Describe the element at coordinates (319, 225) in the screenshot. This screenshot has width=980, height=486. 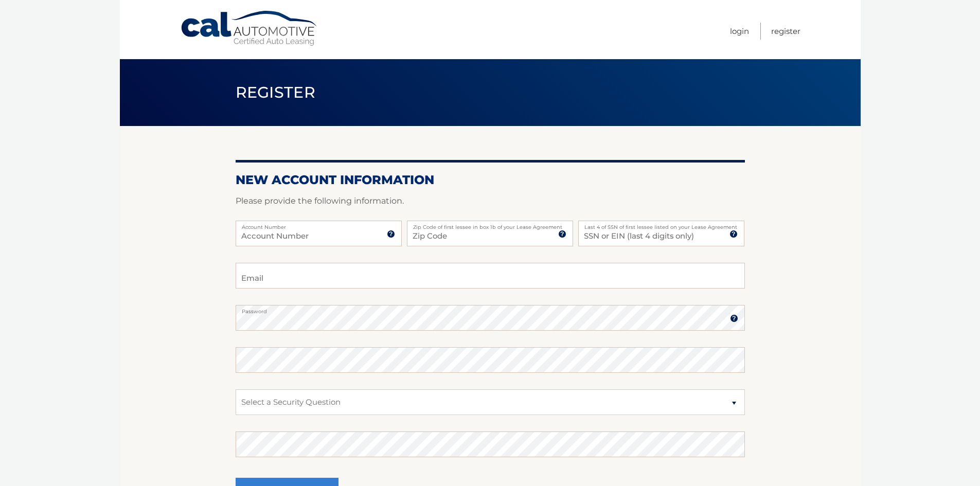
I see `label: Account Number` at that location.